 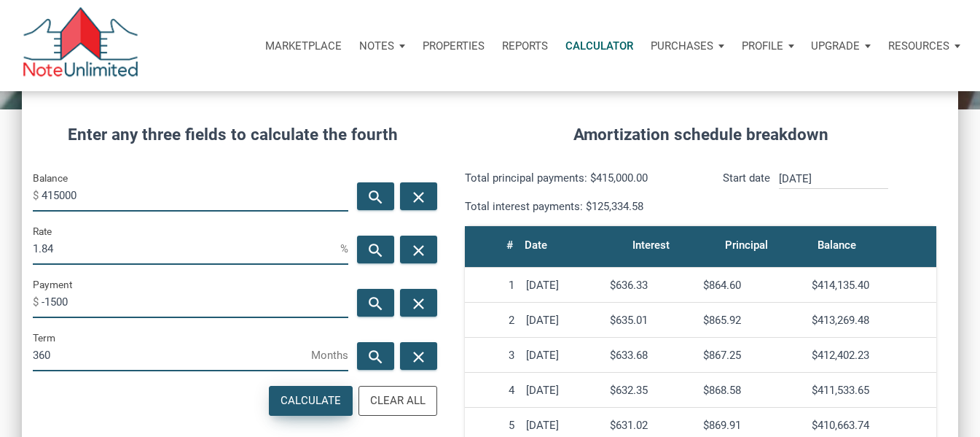 What do you see at coordinates (377, 46) in the screenshot?
I see `p: Notes` at bounding box center [377, 46].